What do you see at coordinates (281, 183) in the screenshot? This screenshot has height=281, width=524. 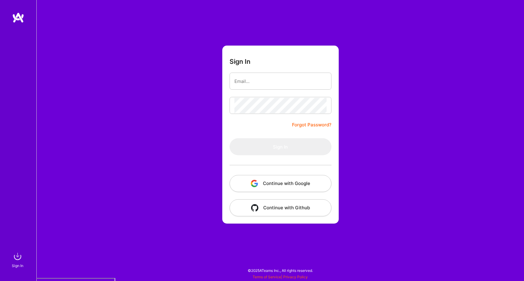 I see `button: Continue with Google` at bounding box center [281, 183].